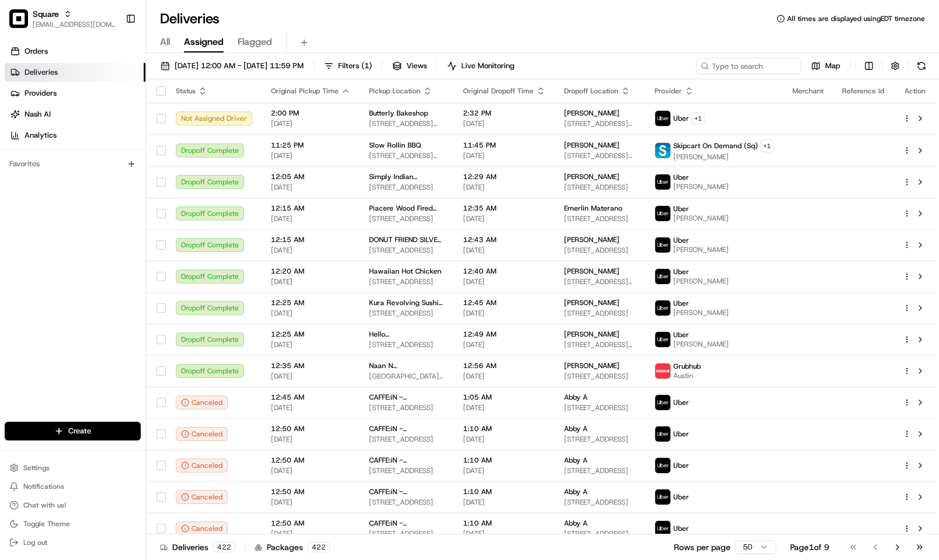 Image resolution: width=939 pixels, height=560 pixels. Describe the element at coordinates (37, 51) in the screenshot. I see `span: Orders` at that location.